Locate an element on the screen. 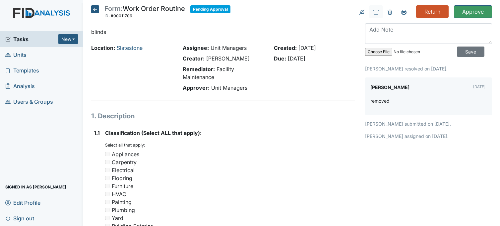 Image resolution: width=500 pixels, height=226 pixels. span: Analysis is located at coordinates (20, 86).